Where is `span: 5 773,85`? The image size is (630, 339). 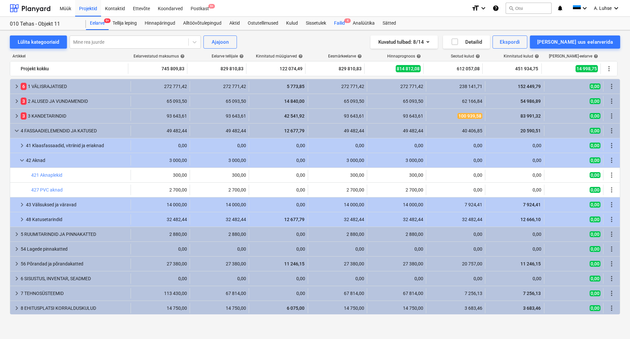 span: 5 773,85 is located at coordinates (296, 86).